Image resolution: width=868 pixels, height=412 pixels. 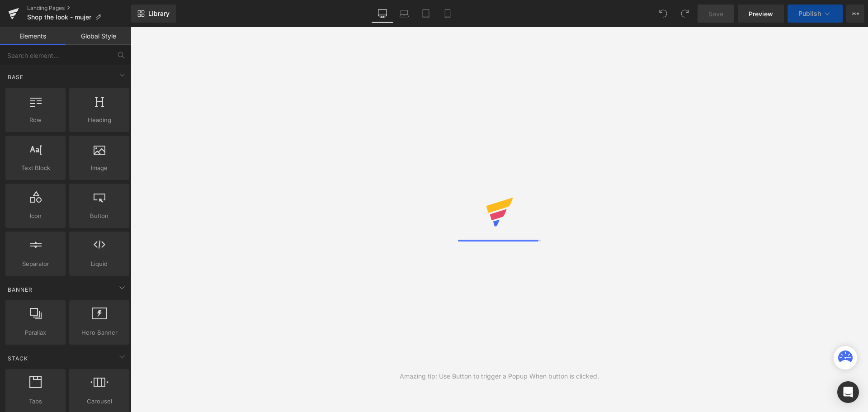 What do you see at coordinates (663, 14) in the screenshot?
I see `button: Undo` at bounding box center [663, 14].